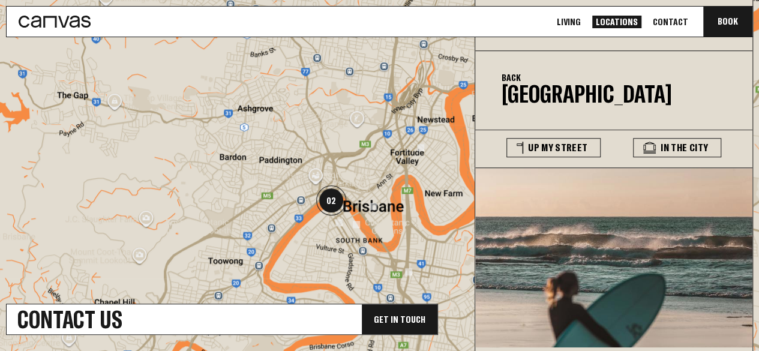 This screenshot has width=759, height=351. I want to click on a: Living, so click(569, 22).